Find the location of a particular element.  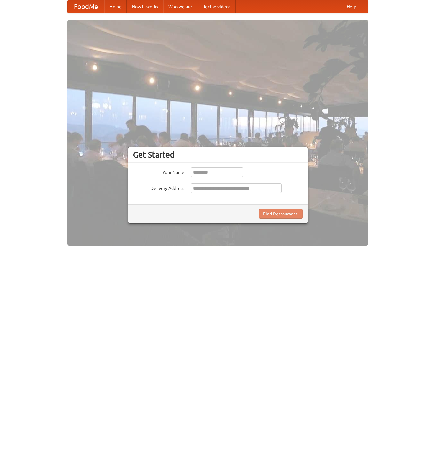

a: Recipe videos is located at coordinates (217, 7).